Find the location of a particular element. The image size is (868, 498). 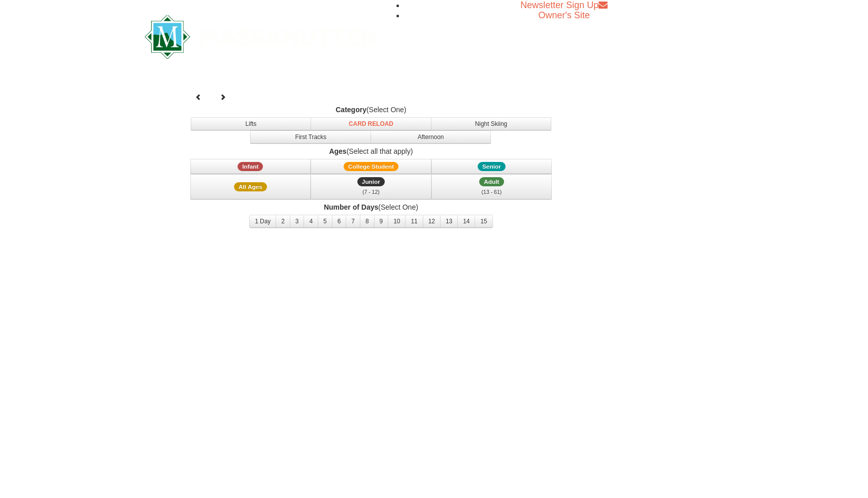

button: 15 is located at coordinates (483, 222).